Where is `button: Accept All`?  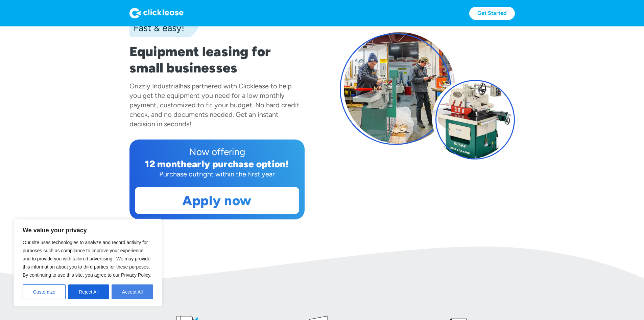
button: Accept All is located at coordinates (133, 292).